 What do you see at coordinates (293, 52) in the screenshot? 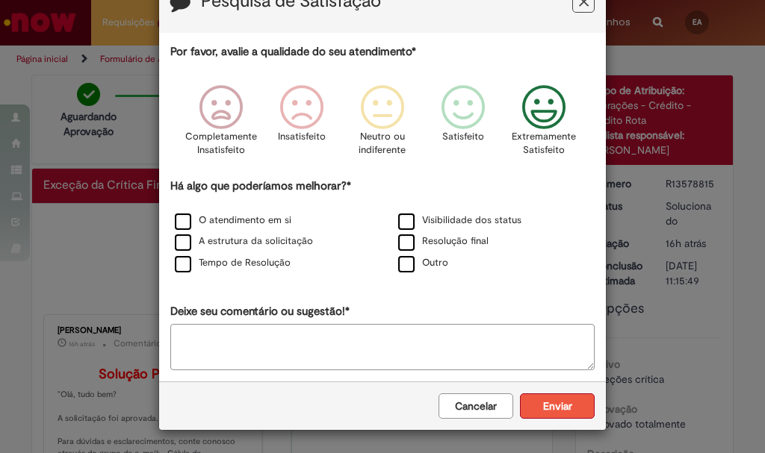
I see `label: Por favor, avalie a qualidade do seu atendimento*` at bounding box center [293, 52].